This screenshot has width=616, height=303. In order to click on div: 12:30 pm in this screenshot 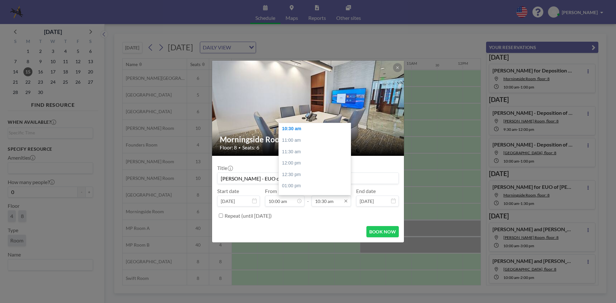, I will do `click(316, 175)`.